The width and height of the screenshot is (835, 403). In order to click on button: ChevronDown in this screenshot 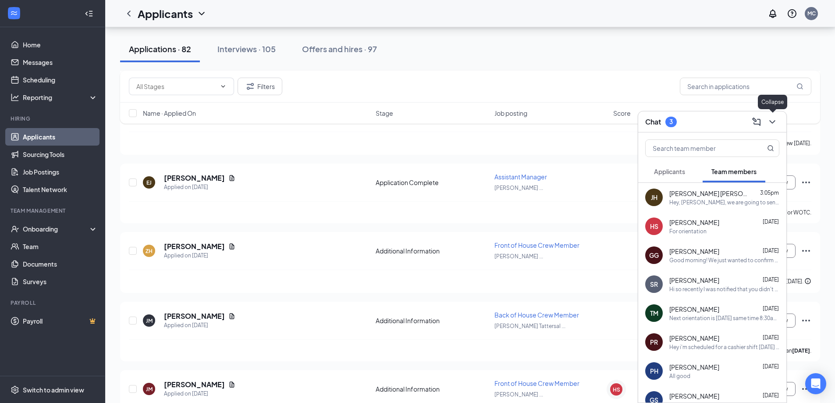, I will do `click(772, 122)`.